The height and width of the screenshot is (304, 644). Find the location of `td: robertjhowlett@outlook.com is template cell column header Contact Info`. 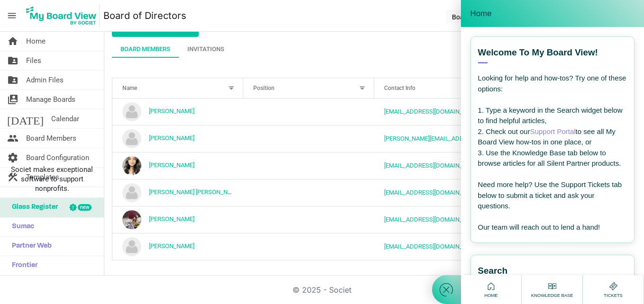

td: robertjhowlett@outlook.com is template cell column header Contact Info is located at coordinates (466, 246).